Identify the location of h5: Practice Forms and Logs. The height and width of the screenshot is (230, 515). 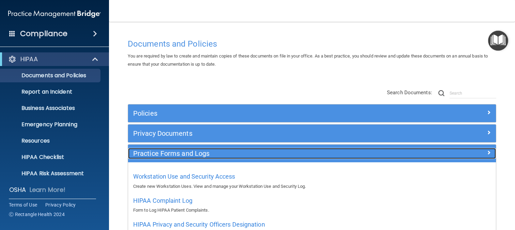
(266, 154).